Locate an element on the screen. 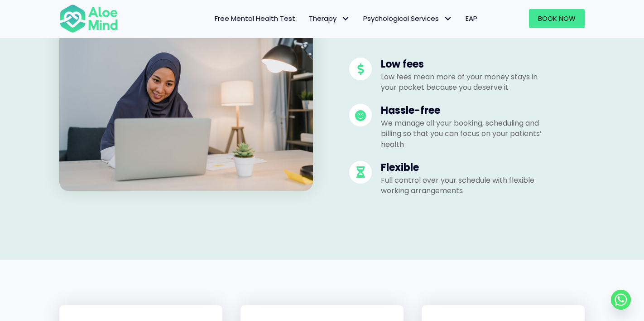  a: EAP is located at coordinates (472, 18).